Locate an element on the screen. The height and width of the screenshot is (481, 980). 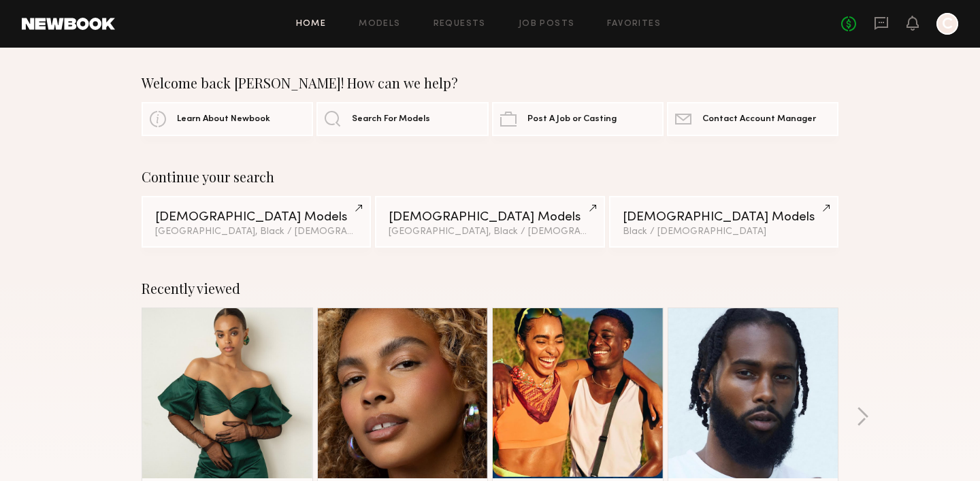
a: Job Posts is located at coordinates (547, 24).